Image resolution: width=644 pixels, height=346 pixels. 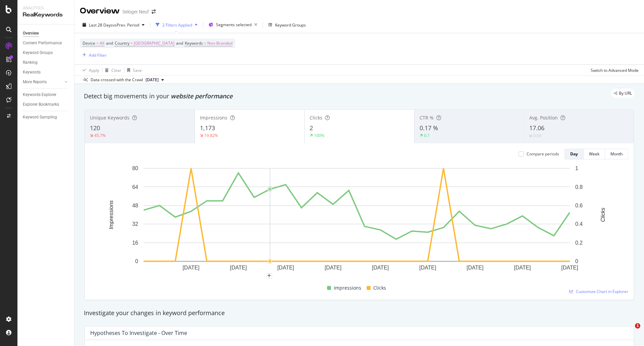 What do you see at coordinates (46, 104) in the screenshot?
I see `a: Explorer Bookmarks` at bounding box center [46, 104].